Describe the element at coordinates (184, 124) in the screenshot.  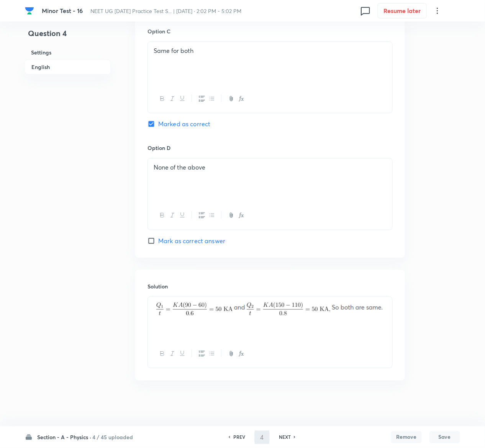
I see `span: Marked as correct` at that location.